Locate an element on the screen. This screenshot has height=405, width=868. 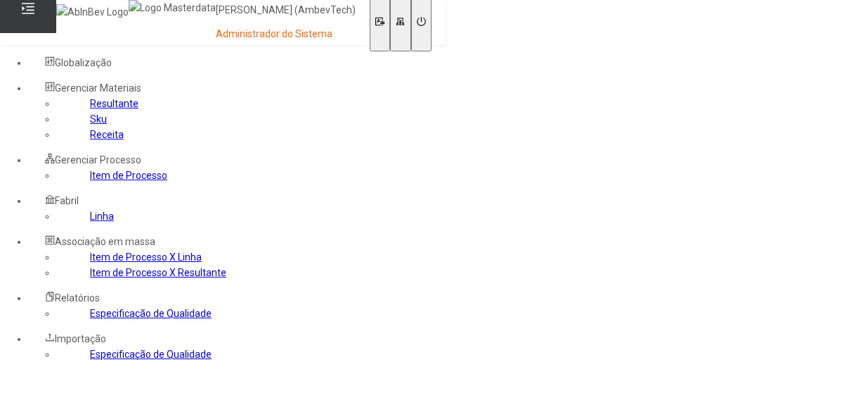
span: Gerenciar Processo is located at coordinates (98, 160).